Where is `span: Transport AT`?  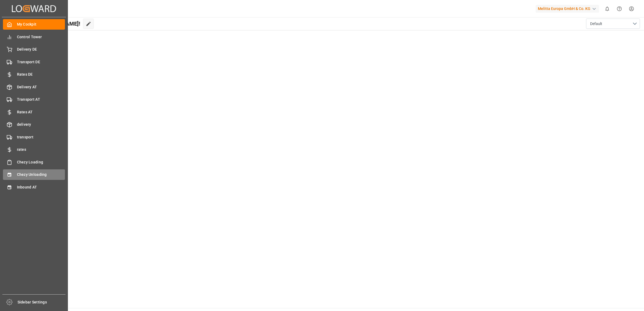 span: Transport AT is located at coordinates (41, 99).